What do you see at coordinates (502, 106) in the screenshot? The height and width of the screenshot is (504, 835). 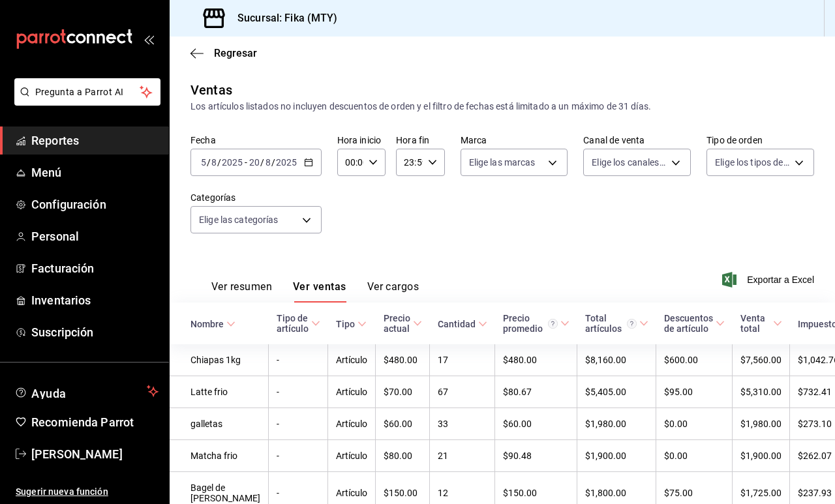 I see `div: Los artículos listados no incluyen descuentos de orden y el filtro de fechas está limitado a un m...` at bounding box center [502, 106].